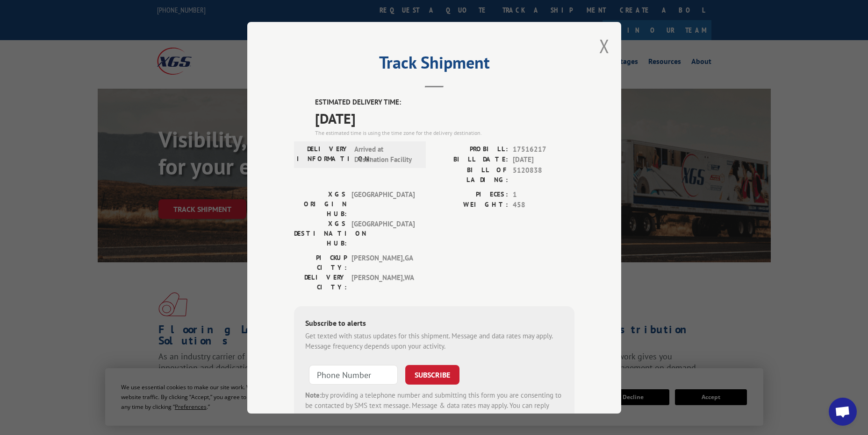 This screenshot has height=435, width=868. I want to click on div: Subscribe to alerts, so click(434, 324).